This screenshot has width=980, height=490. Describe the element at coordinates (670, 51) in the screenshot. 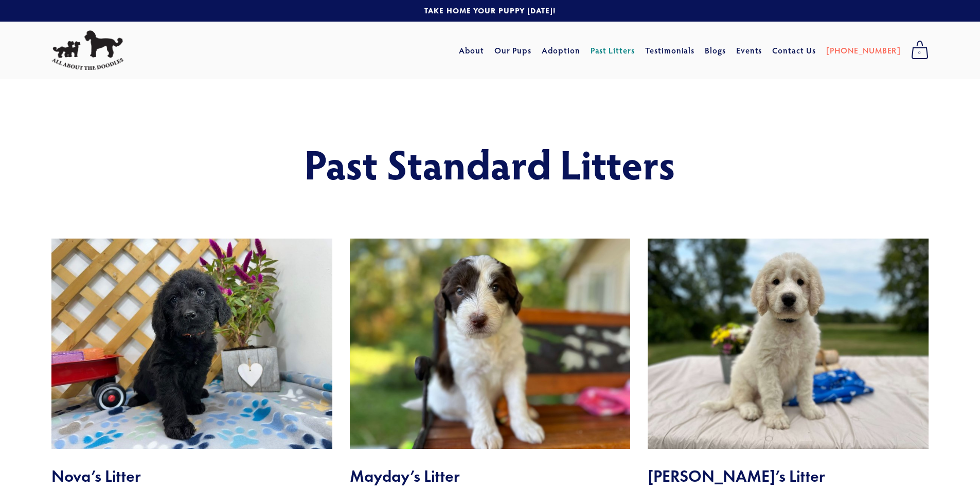

I see `a: Testimonials` at that location.